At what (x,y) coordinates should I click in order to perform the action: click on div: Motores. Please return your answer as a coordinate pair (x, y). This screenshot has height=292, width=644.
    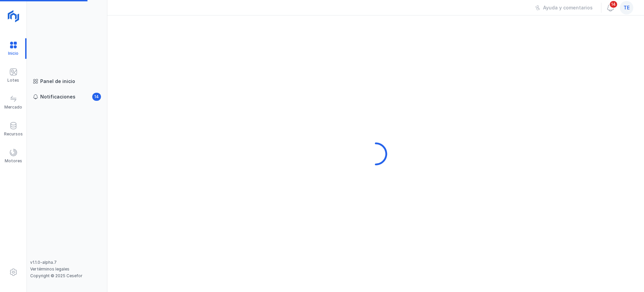
    Looking at the image, I should click on (13, 161).